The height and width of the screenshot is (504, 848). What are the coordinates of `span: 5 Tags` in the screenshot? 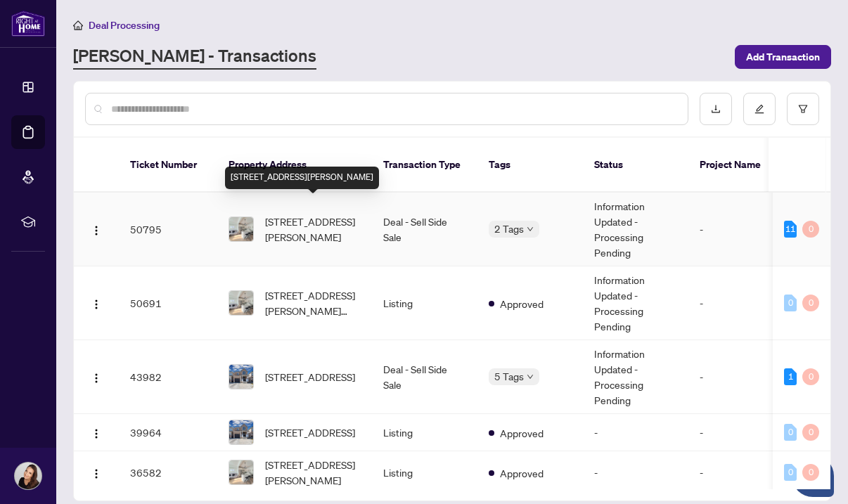 It's located at (509, 376).